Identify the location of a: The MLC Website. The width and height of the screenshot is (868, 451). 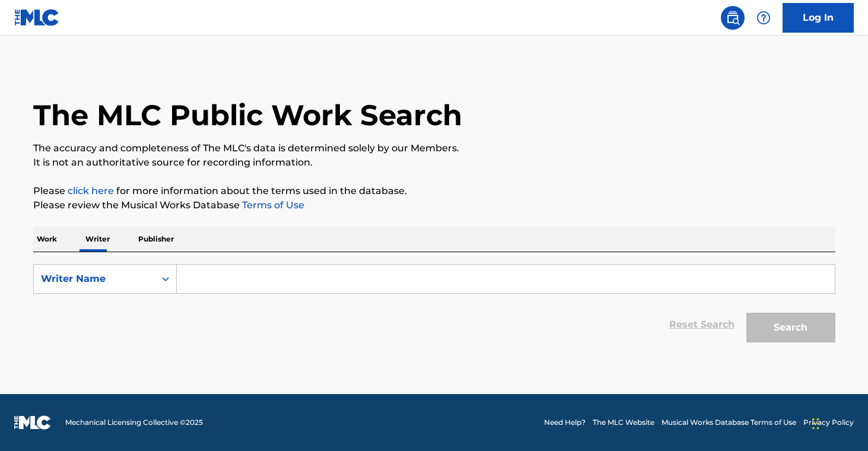
(623, 422).